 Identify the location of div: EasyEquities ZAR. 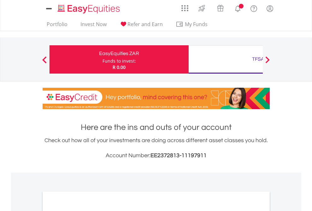
(119, 54).